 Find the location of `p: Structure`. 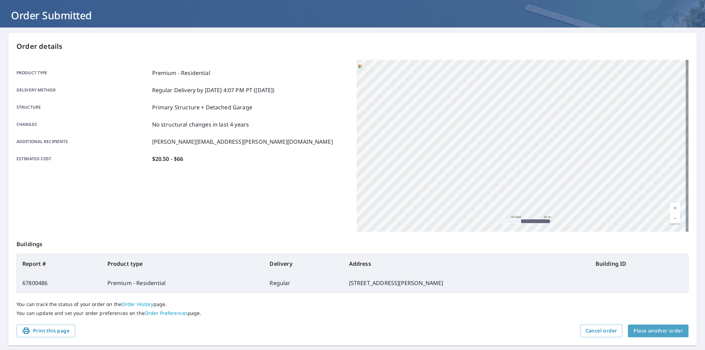

p: Structure is located at coordinates (83, 107).